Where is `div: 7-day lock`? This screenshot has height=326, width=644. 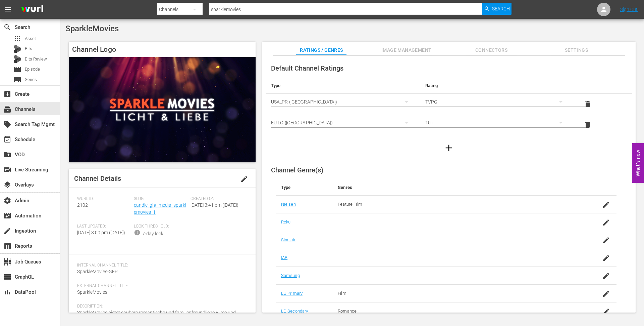
div: 7-day lock is located at coordinates (153, 233).